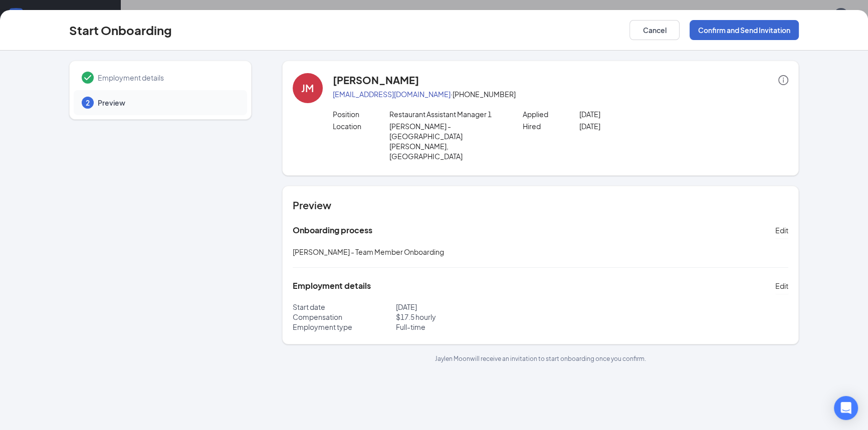 The image size is (868, 430). I want to click on span: Preview, so click(167, 102).